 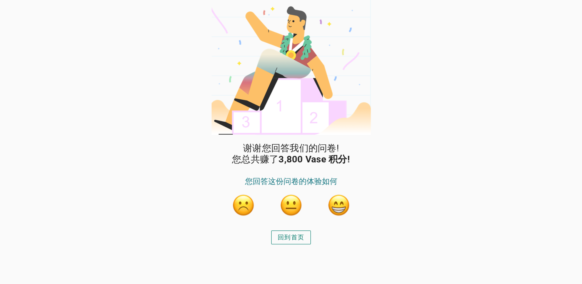 What do you see at coordinates (291, 185) in the screenshot?
I see `div: 您回答这份问卷的体验如何` at bounding box center [291, 185].